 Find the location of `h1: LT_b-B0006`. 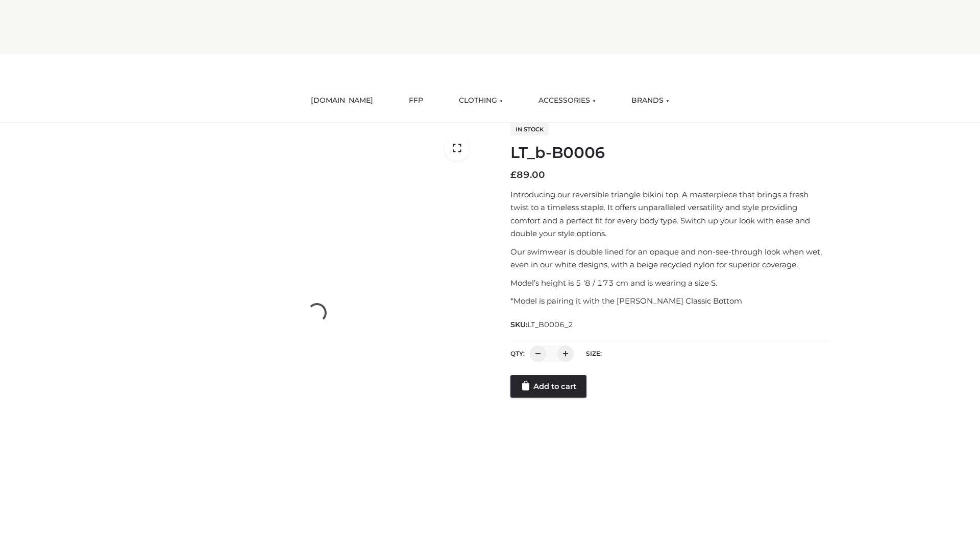

h1: LT_b-B0006 is located at coordinates (669, 153).